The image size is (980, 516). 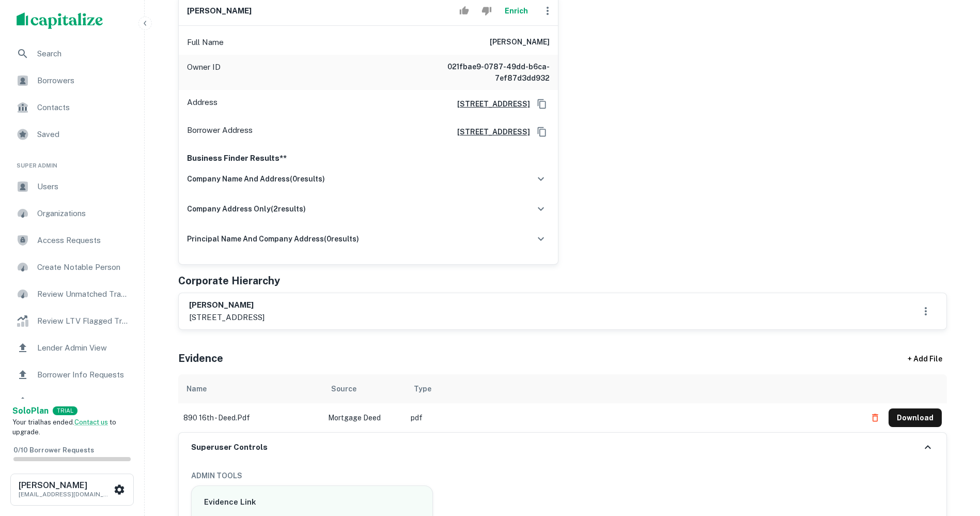 What do you see at coordinates (562, 475) in the screenshot?
I see `h6: ADMIN TOOLS` at bounding box center [562, 475].